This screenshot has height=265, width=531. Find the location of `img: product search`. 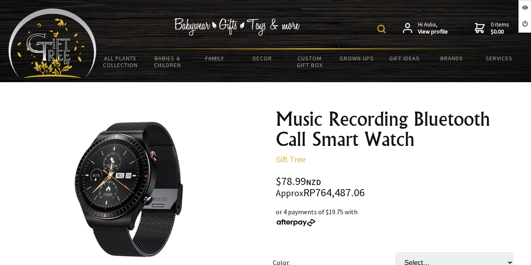

img: product search is located at coordinates (382, 29).